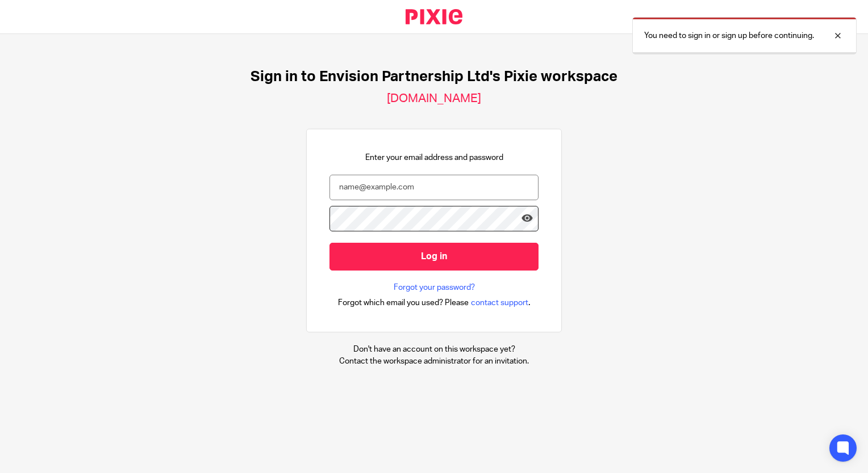 Image resolution: width=868 pixels, height=473 pixels. Describe the element at coordinates (434, 350) in the screenshot. I see `p: Don't have an account on this workspace yet?` at that location.